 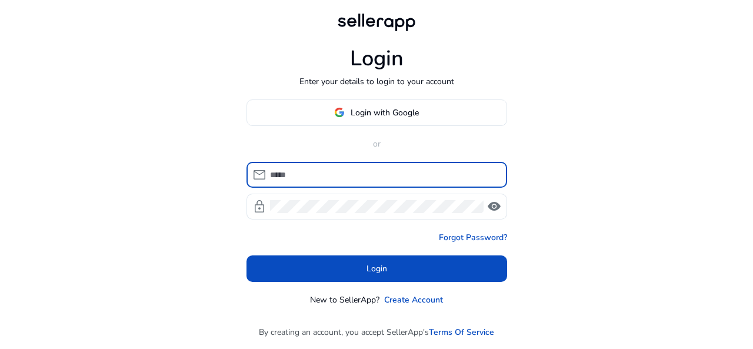 What do you see at coordinates (385, 112) in the screenshot?
I see `span: Login with Google` at bounding box center [385, 112].